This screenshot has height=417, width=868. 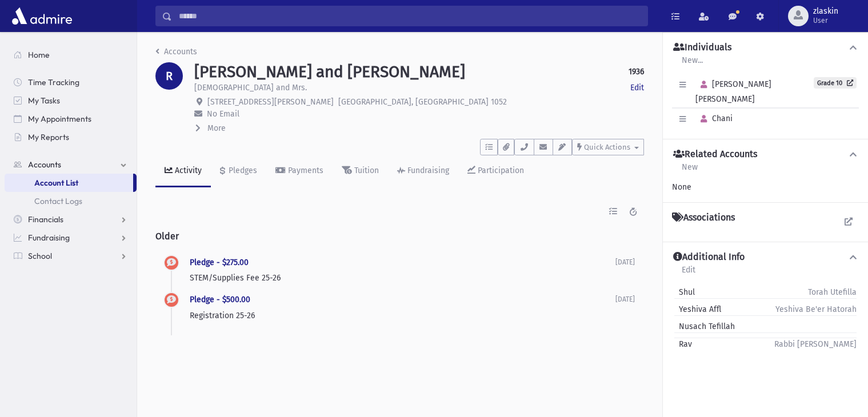 What do you see at coordinates (765, 47) in the screenshot?
I see `button: Individuals` at bounding box center [765, 47].